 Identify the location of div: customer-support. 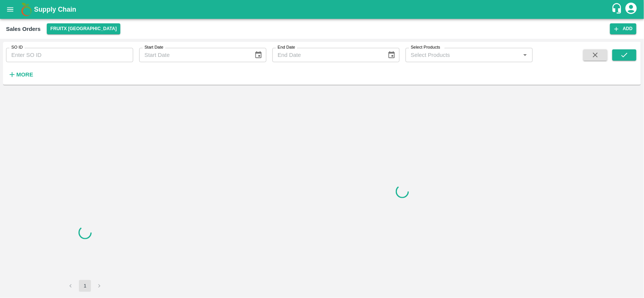
(617, 10).